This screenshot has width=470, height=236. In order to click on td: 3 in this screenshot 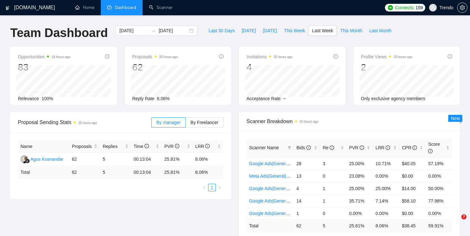, I will do `click(333, 164)`.